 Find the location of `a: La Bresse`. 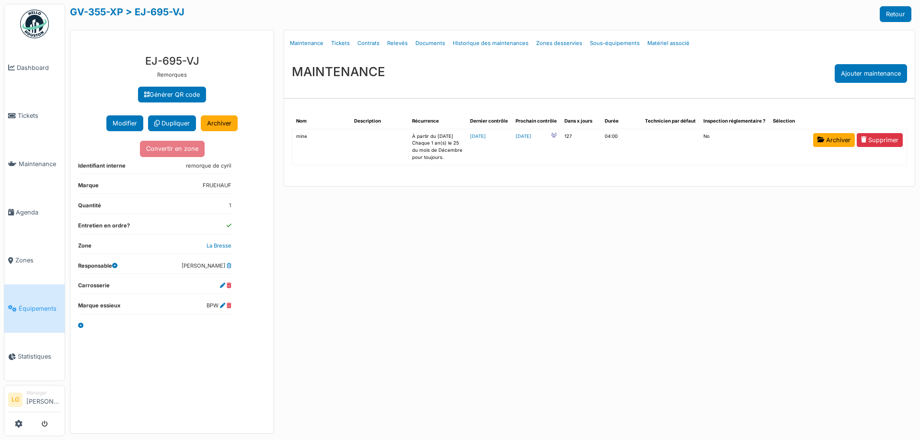

a: La Bresse is located at coordinates (219, 246).